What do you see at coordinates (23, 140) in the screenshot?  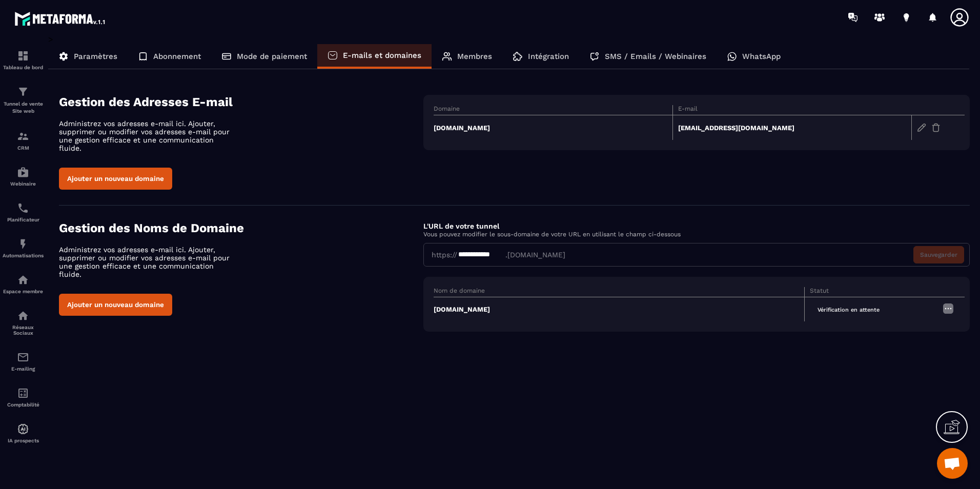 I see `a: formationformationCRM` at bounding box center [23, 140].